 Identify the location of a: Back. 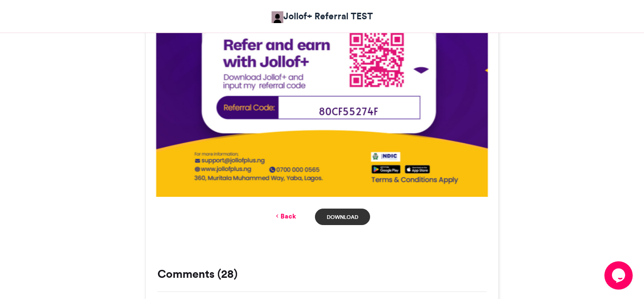
(285, 216).